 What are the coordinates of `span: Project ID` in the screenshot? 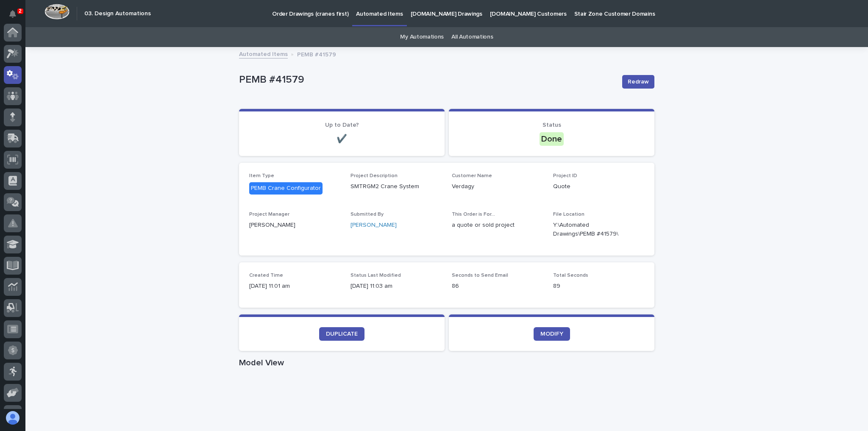 It's located at (565, 176).